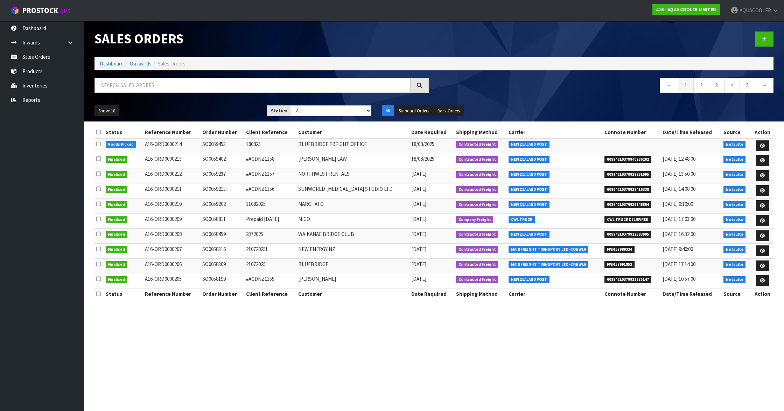 This screenshot has width=784, height=411. Describe the element at coordinates (632, 294) in the screenshot. I see `th: Connote Number` at that location.